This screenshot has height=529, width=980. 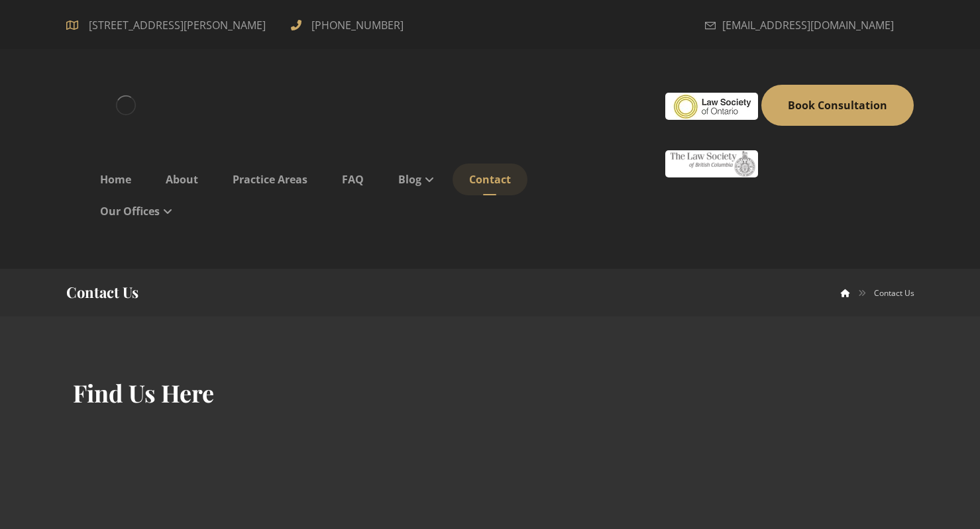 What do you see at coordinates (115, 180) in the screenshot?
I see `a: Home` at bounding box center [115, 180].